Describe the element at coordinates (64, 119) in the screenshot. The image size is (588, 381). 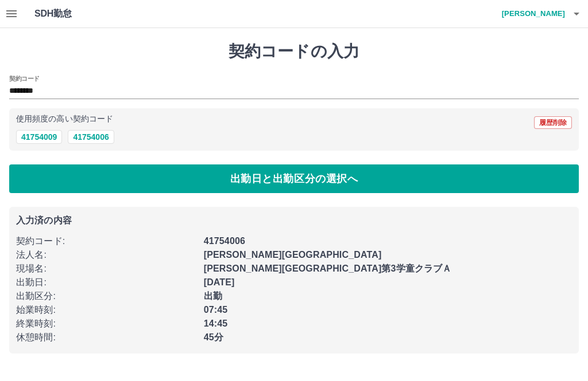
I see `p: 使用頻度の高い契約コード` at that location.